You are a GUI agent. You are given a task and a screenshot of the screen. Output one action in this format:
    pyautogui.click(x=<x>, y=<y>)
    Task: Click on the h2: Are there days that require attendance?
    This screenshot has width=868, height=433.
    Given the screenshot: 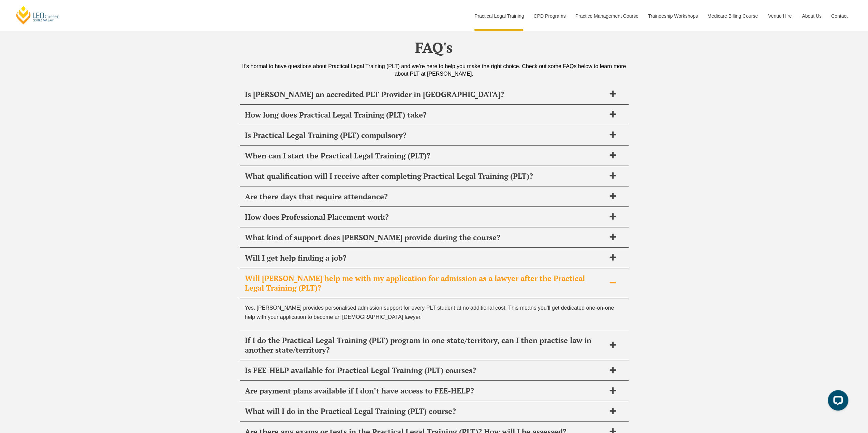 What is the action you would take?
    pyautogui.click(x=426, y=197)
    